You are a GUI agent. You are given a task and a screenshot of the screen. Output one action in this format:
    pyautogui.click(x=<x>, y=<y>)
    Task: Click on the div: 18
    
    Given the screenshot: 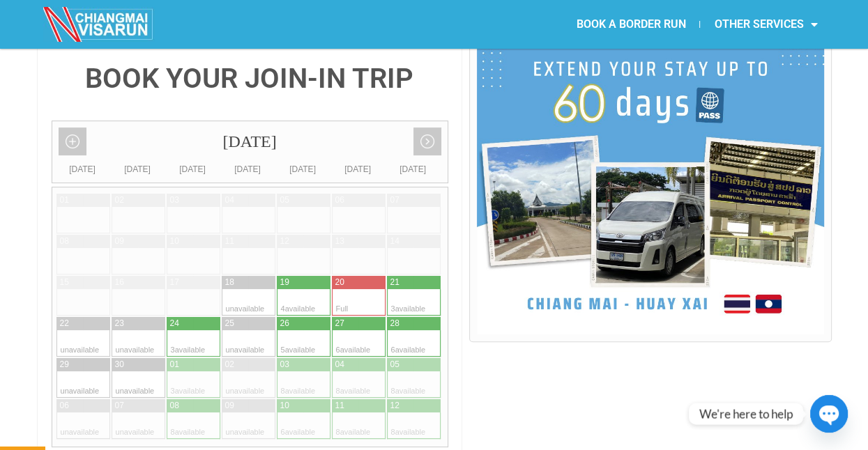 What is the action you would take?
    pyautogui.click(x=229, y=282)
    